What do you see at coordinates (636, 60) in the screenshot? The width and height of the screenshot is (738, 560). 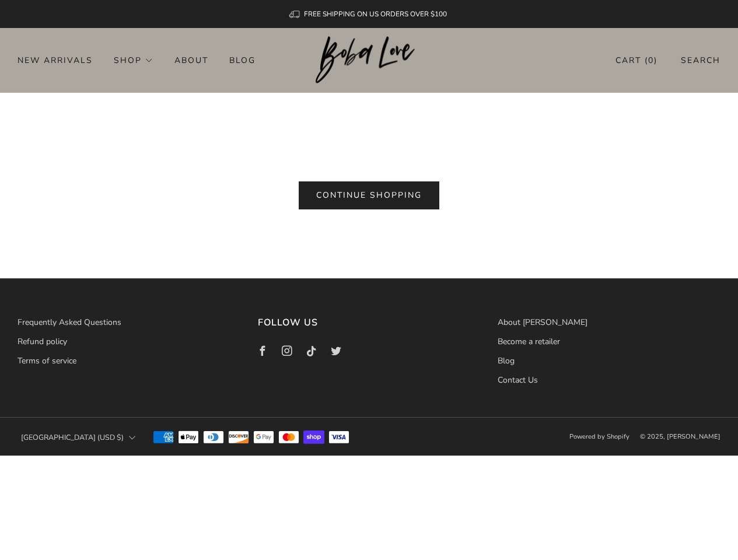 I see `a: Cart` at bounding box center [636, 60].